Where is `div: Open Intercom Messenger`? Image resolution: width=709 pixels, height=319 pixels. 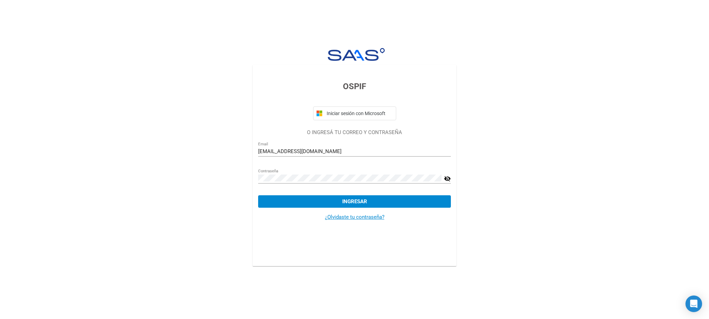 div: Open Intercom Messenger is located at coordinates (694, 304).